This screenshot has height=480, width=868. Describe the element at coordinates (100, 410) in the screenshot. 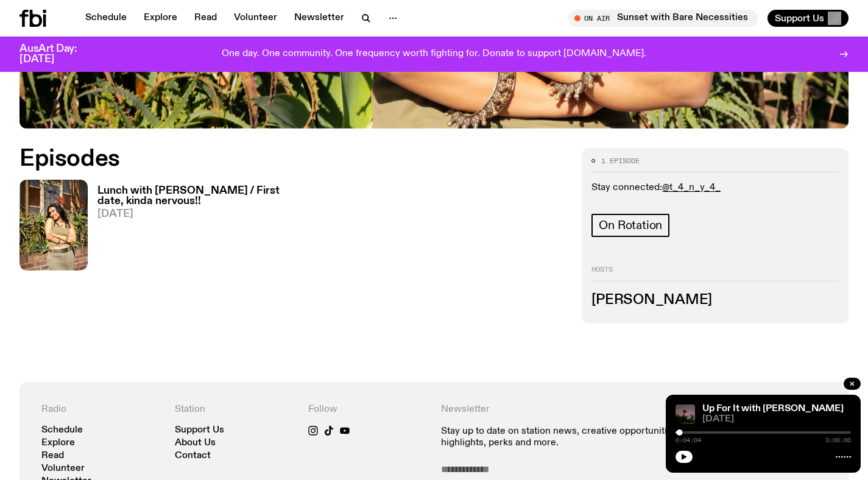

I see `h4: Radio` at that location.